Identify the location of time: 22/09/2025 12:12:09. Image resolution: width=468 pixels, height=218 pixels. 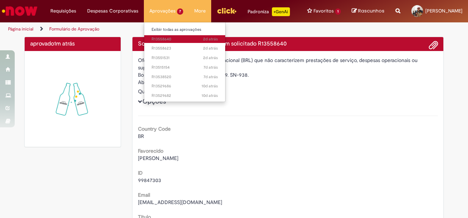
(210, 77).